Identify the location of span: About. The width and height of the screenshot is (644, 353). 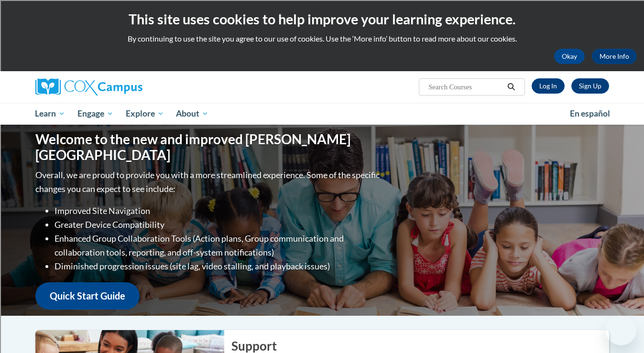
(192, 114).